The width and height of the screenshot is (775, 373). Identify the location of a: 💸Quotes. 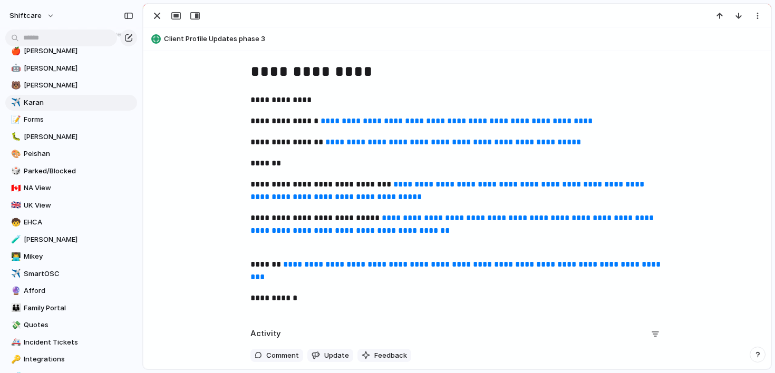
(71, 325).